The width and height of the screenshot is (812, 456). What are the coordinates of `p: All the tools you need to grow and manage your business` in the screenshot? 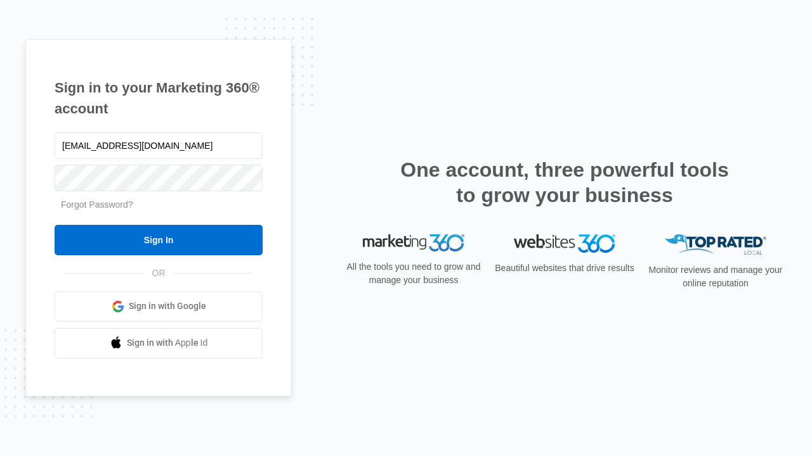 It's located at (413, 274).